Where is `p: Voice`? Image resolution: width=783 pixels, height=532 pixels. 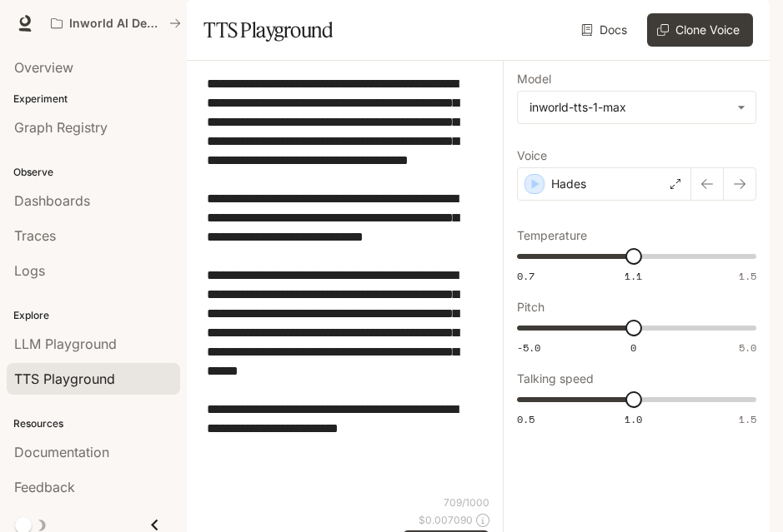 p: Voice is located at coordinates (532, 155).